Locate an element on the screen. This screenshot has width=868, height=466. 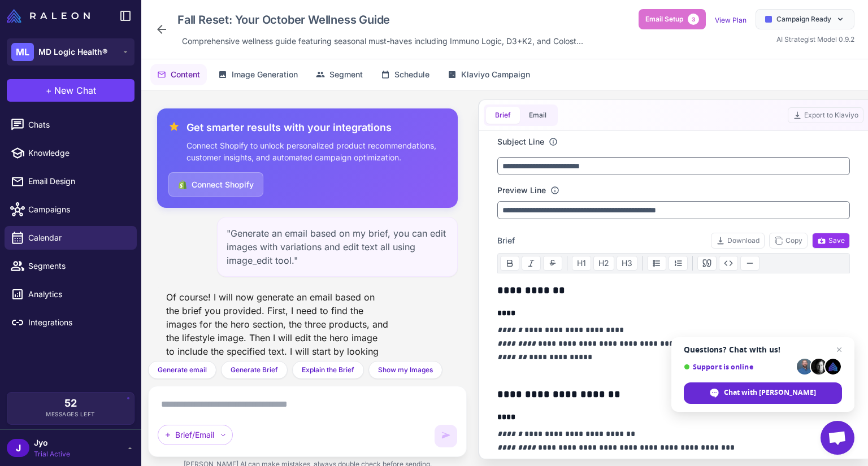
img: Raleon Logo is located at coordinates (48, 15).